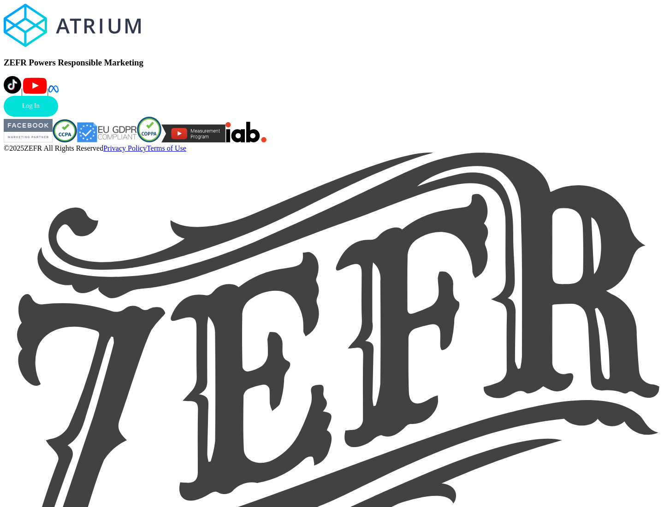  What do you see at coordinates (54, 148) in the screenshot?
I see `span: © 2025 ZEFR All Rights Reserved` at bounding box center [54, 148].